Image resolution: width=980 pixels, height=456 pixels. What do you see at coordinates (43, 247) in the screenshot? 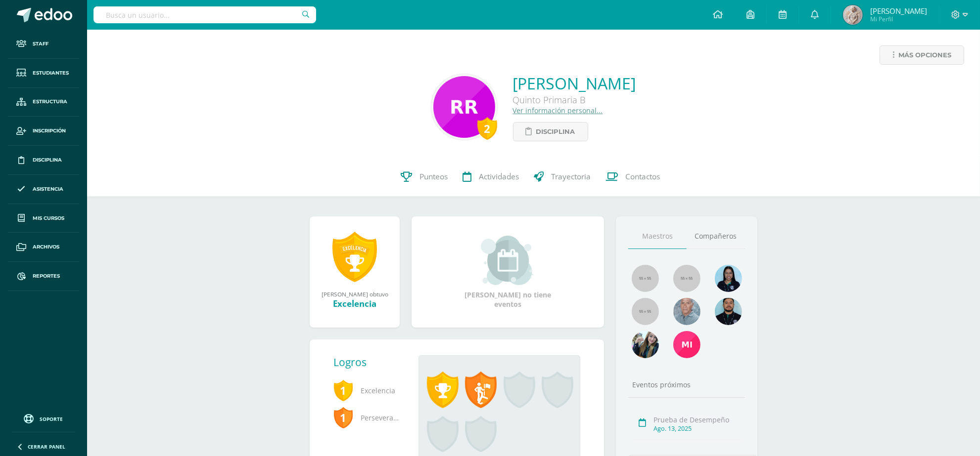
I see `a: Archivos` at bounding box center [43, 247].